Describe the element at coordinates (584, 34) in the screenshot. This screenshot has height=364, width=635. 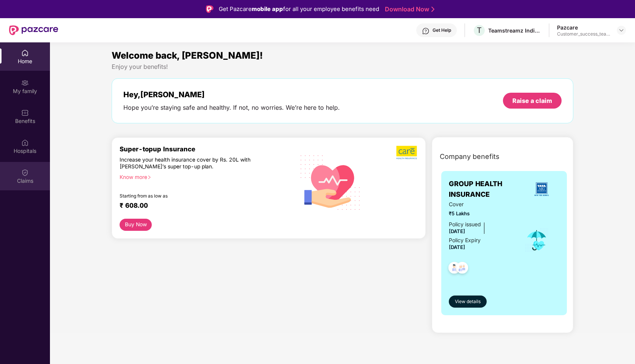
I see `div: Customer_success_team_lead` at that location.